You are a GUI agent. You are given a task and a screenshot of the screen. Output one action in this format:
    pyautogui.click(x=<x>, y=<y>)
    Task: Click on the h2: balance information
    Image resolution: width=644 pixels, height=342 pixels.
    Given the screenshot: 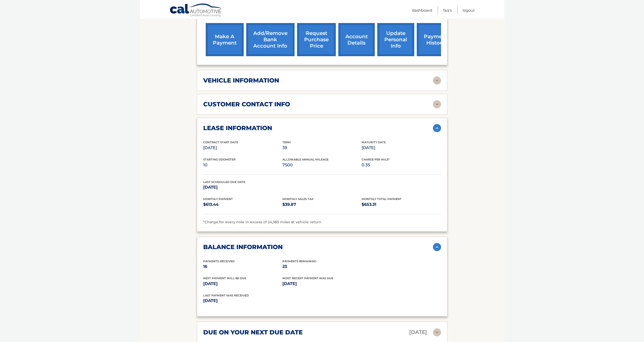 What is the action you would take?
    pyautogui.click(x=243, y=247)
    